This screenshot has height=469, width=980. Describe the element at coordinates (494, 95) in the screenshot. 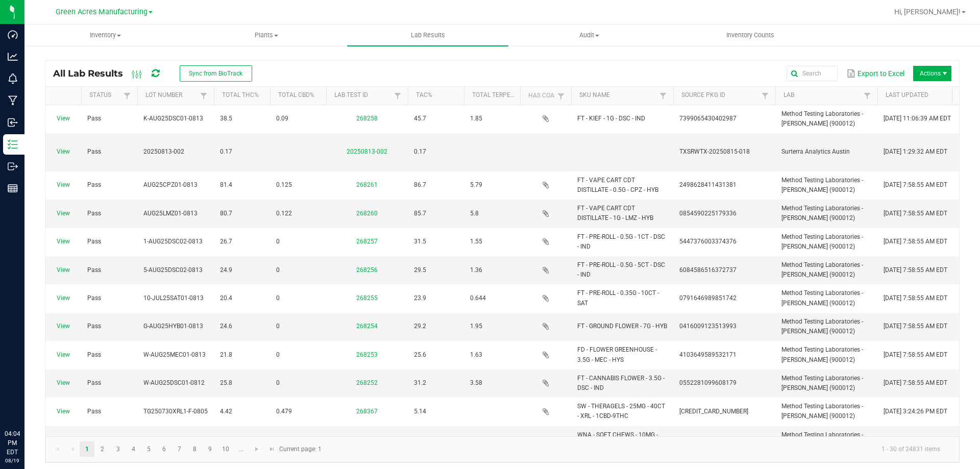

I see `a: Total Terpenes%Sortable` at that location.